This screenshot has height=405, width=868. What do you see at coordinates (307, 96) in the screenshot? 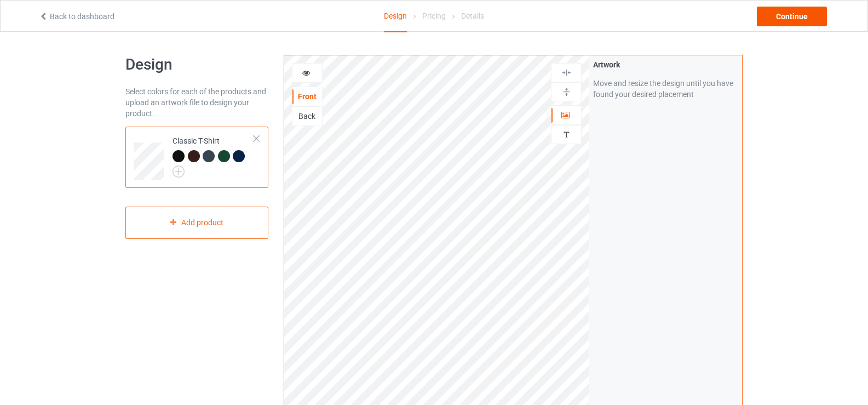
I see `div: Front` at bounding box center [307, 96].